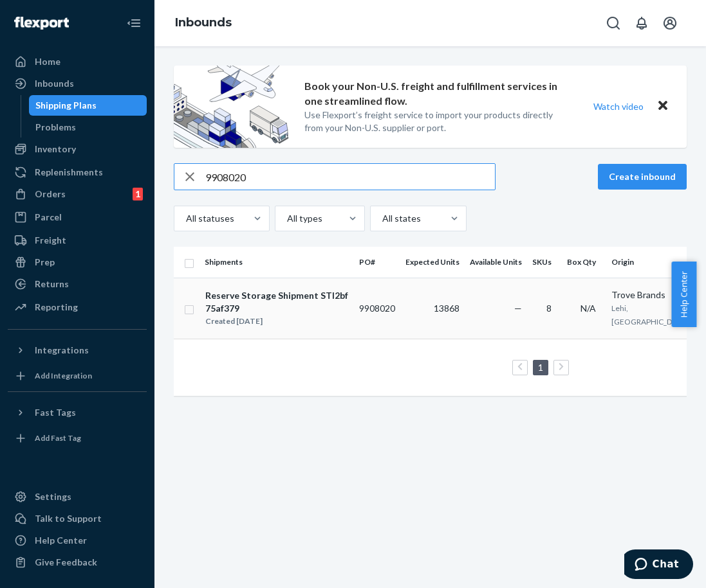 The height and width of the screenshot is (588, 706). I want to click on th: PO#, so click(377, 263).